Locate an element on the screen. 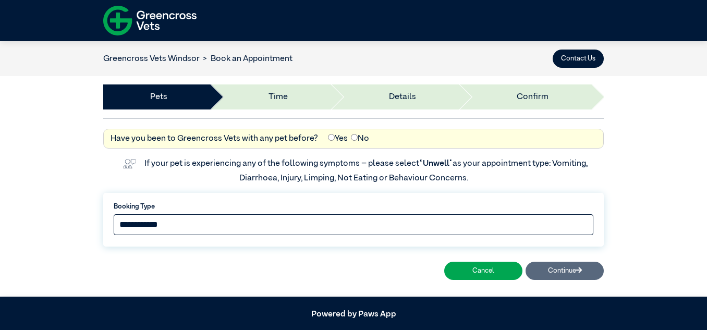  li: Book an Appointment is located at coordinates (246, 59).